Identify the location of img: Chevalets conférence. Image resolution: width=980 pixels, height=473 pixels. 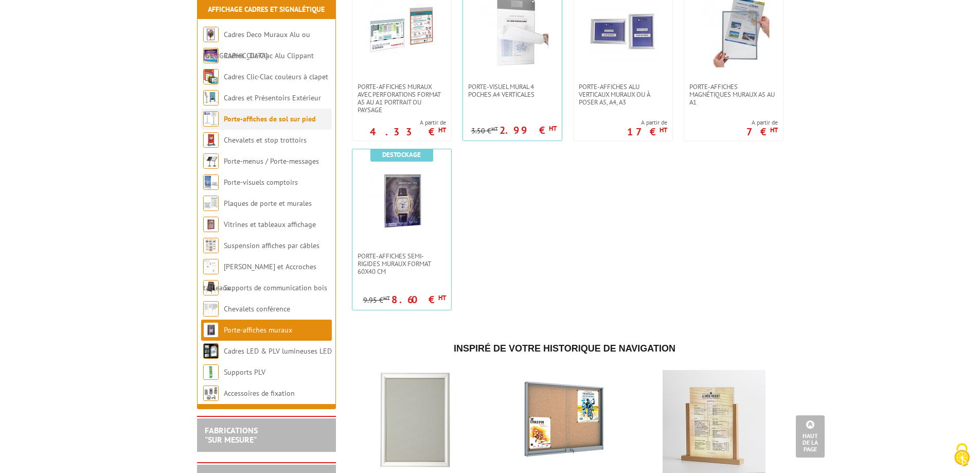
(211, 309).